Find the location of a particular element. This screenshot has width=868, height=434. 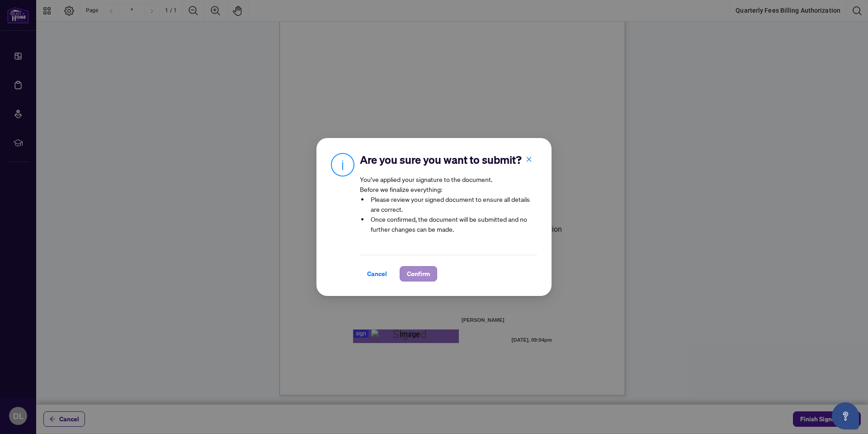

img: Info Icon is located at coordinates (343, 164).